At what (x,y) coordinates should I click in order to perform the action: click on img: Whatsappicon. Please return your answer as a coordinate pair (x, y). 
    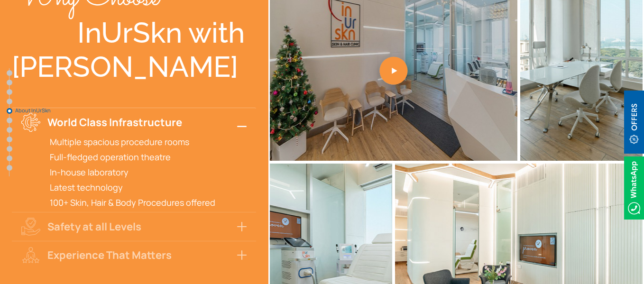
    Looking at the image, I should click on (635, 188).